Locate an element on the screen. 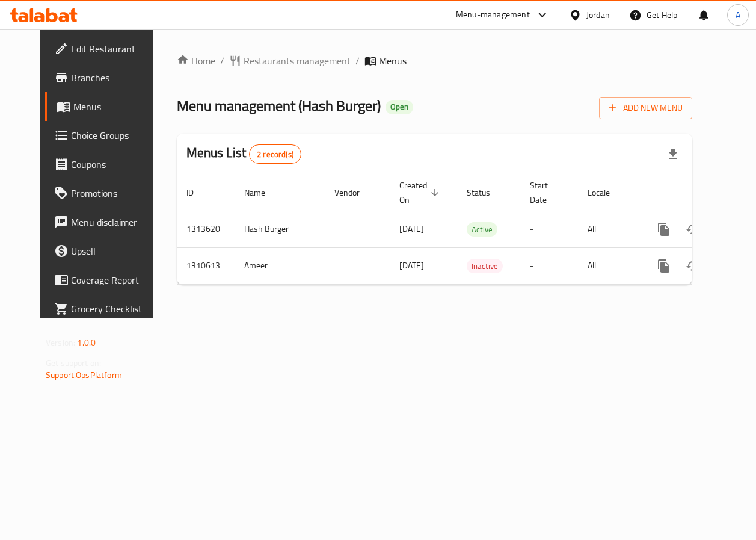 The width and height of the screenshot is (756, 540). span: Add New Menu is located at coordinates (645, 108).